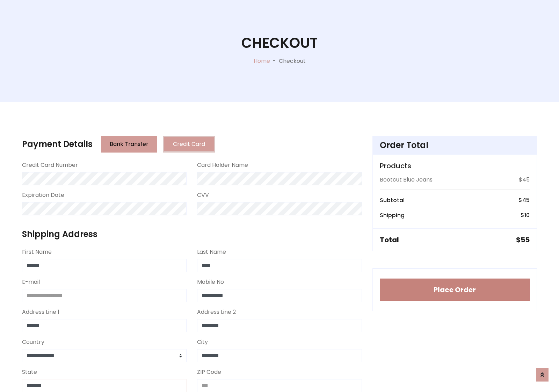 Image resolution: width=559 pixels, height=392 pixels. I want to click on p: $45, so click(524, 180).